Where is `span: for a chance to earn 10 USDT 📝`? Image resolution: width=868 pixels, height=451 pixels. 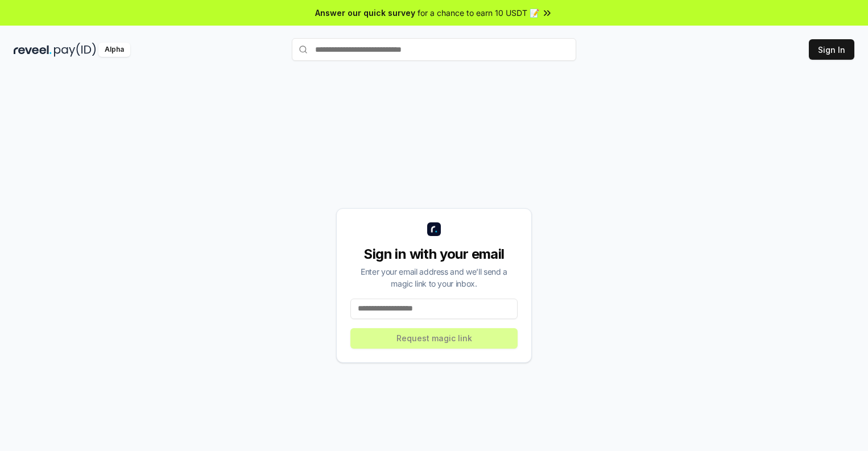
span: for a chance to earn 10 USDT 📝 is located at coordinates (478, 12).